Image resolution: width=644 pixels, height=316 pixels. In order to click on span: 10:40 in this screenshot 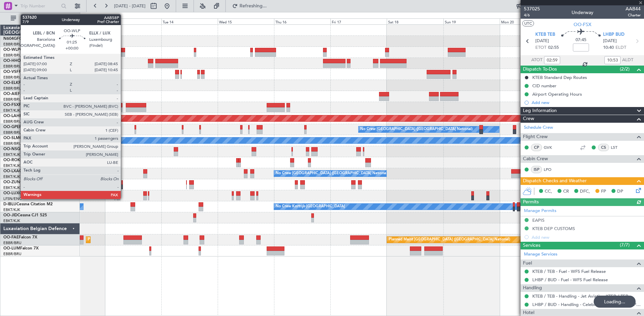, I will do `click(608, 48)`.